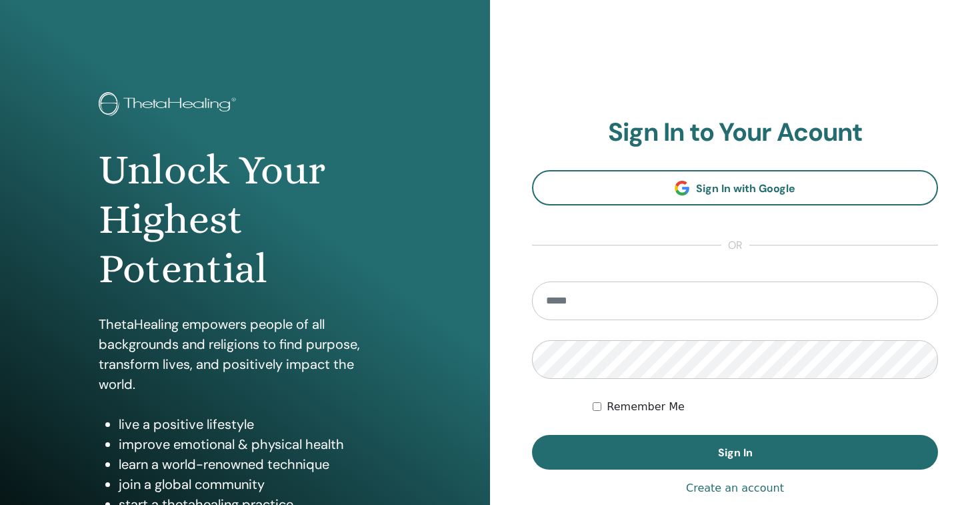 The width and height of the screenshot is (980, 505). Describe the element at coordinates (735, 452) in the screenshot. I see `button: Sign In` at that location.